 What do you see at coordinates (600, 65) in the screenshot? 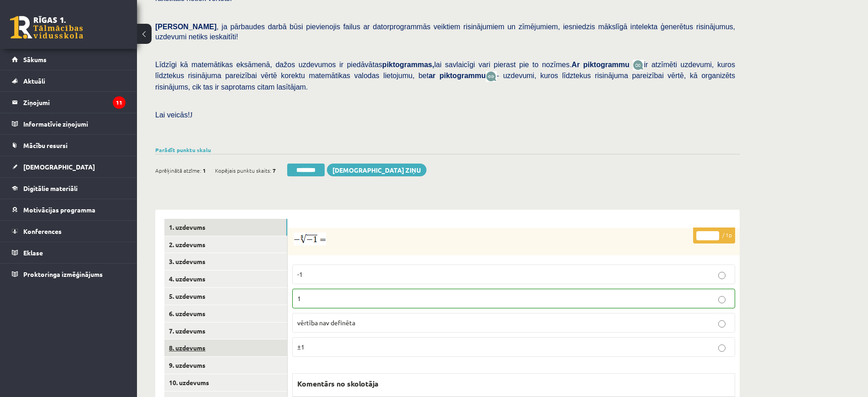
I see `b: Ar piktogrammu` at bounding box center [600, 65].